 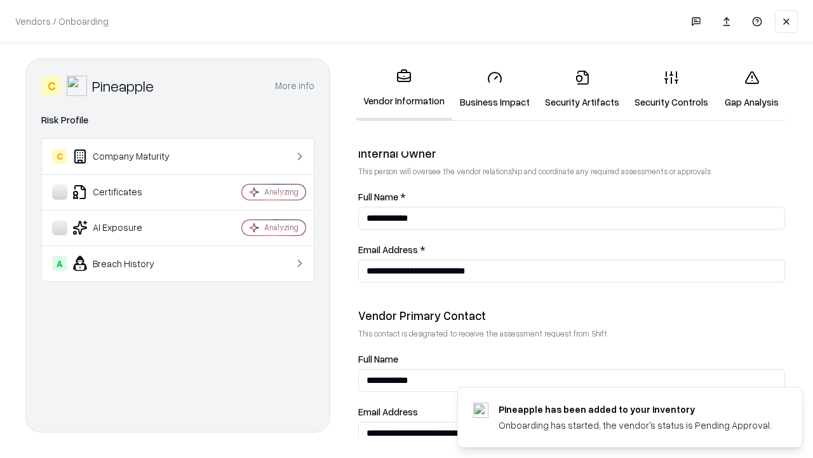 I want to click on div: Internal Owner, so click(x=572, y=153).